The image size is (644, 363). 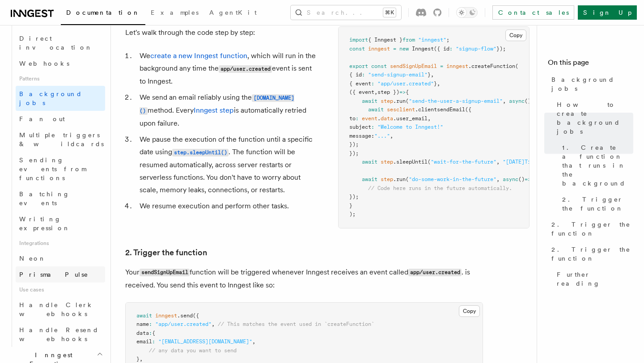 What do you see at coordinates (597, 165) in the screenshot?
I see `span: 1. Create a function that runs in the background` at bounding box center [597, 165].